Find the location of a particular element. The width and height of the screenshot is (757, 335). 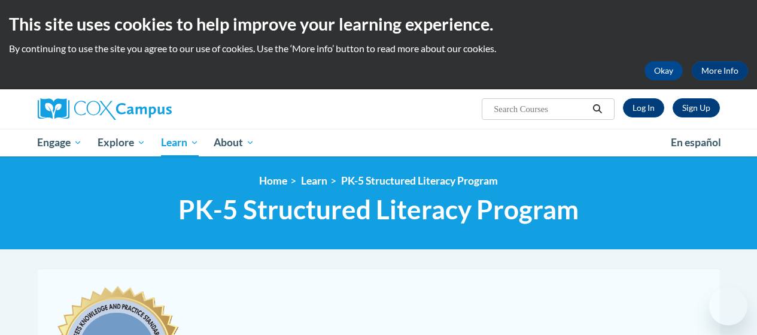

a: PK-5 Structured Literacy Program is located at coordinates (420, 180).